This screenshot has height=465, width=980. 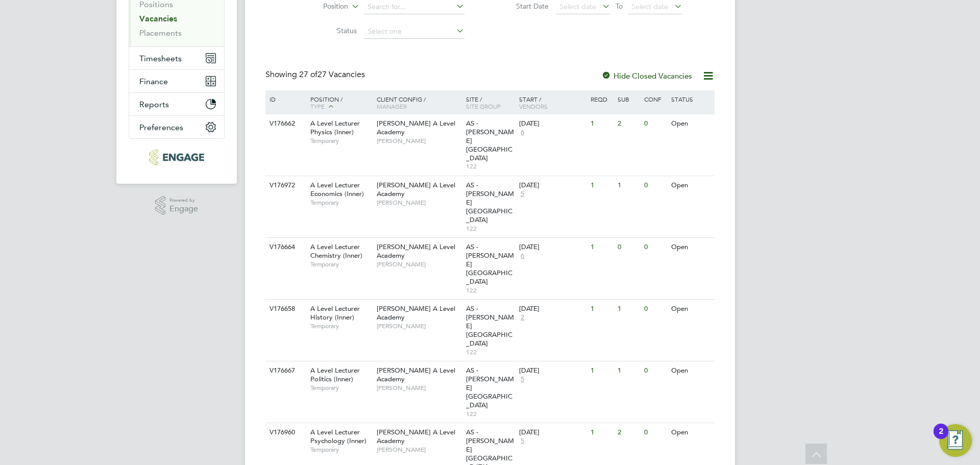 I want to click on span: 27 of, so click(x=308, y=75).